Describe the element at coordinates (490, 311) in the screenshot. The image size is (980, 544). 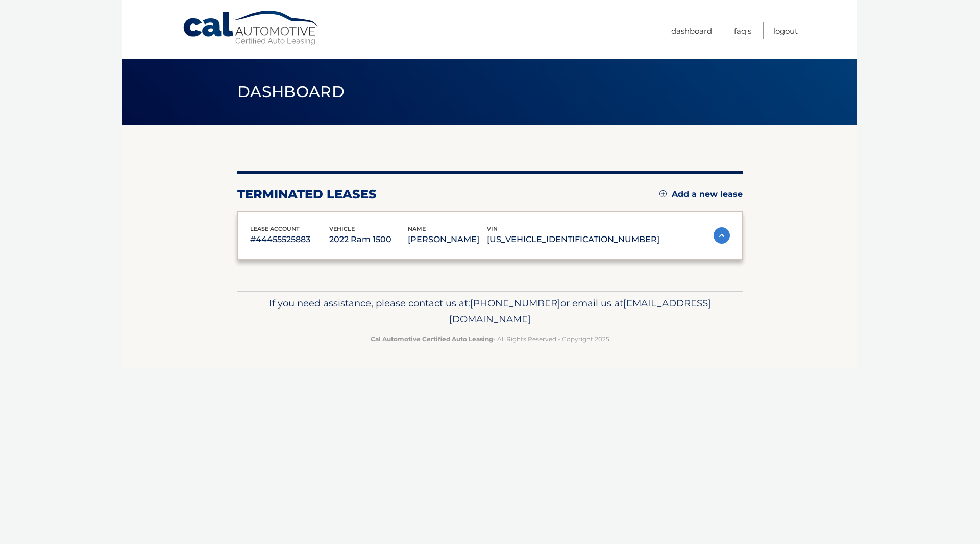
I see `p: If you need assistance, please contact us at: or email us at` at that location.